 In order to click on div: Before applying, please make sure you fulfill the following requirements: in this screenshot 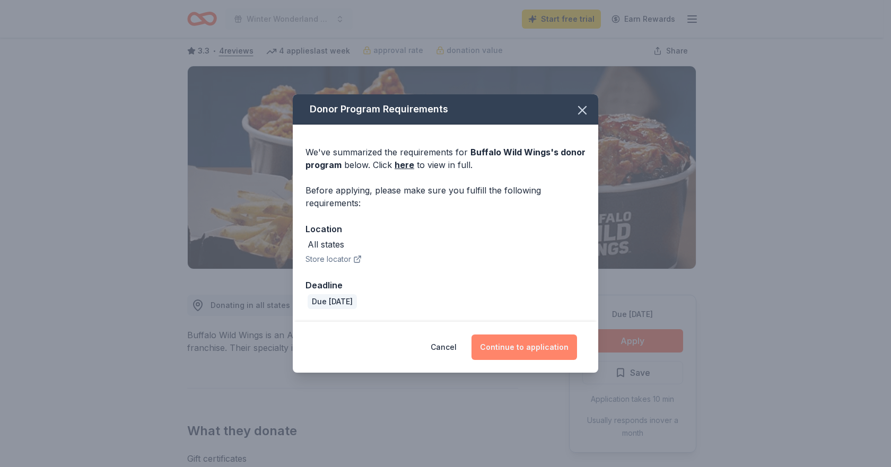, I will do `click(445, 197)`.